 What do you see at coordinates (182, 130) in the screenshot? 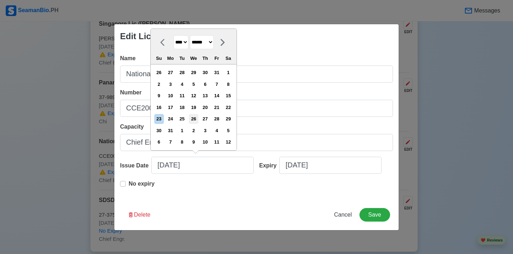
I see `div: Choose Tuesday, September 1st, 2020` at bounding box center [182, 130].